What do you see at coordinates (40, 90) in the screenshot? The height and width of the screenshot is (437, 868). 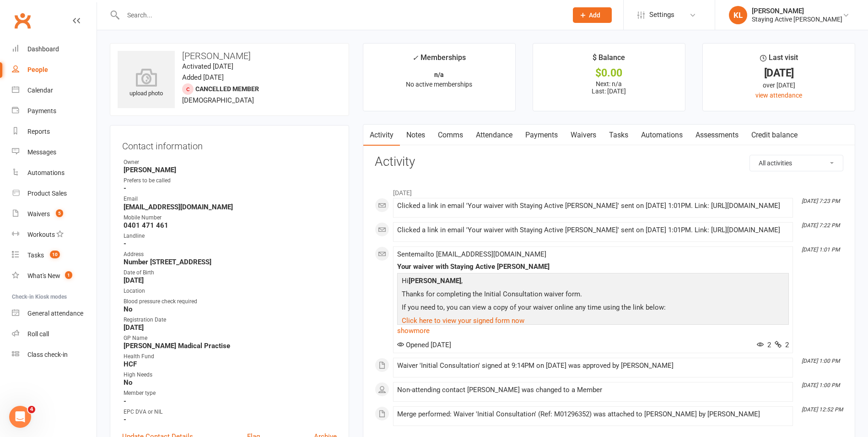 I see `div: Calendar` at bounding box center [40, 90].